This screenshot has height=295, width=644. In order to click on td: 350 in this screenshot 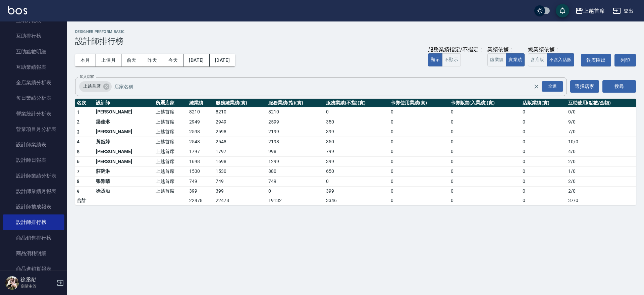, I will do `click(357, 142)`.